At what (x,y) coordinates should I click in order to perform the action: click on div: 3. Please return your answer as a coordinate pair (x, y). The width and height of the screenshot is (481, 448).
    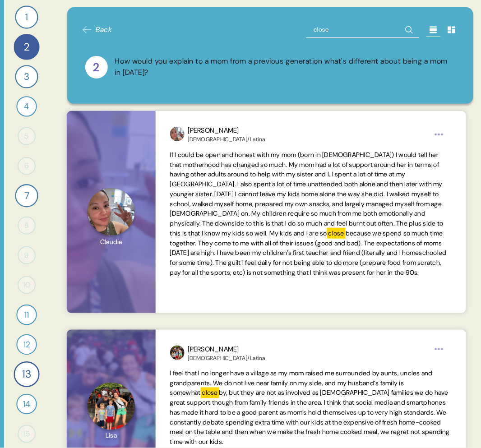
    Looking at the image, I should click on (26, 76).